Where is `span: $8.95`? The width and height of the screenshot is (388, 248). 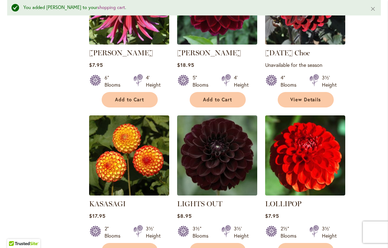
span: $8.95 is located at coordinates (184, 215).